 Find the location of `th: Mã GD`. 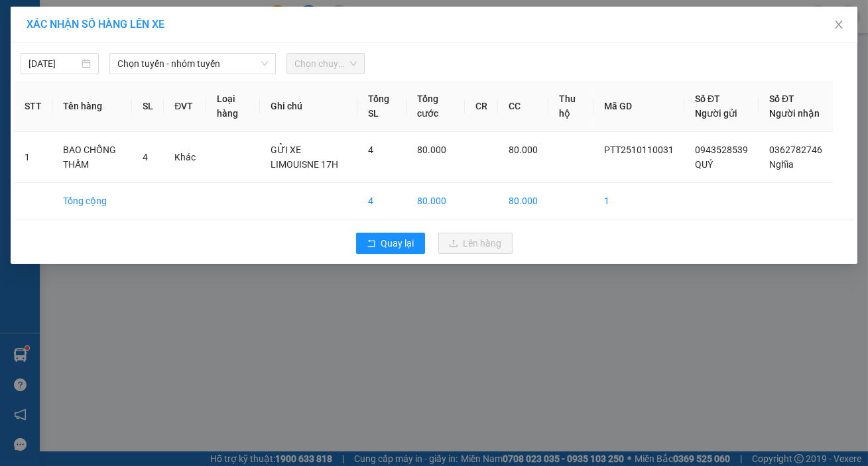

th: Mã GD is located at coordinates (638, 106).